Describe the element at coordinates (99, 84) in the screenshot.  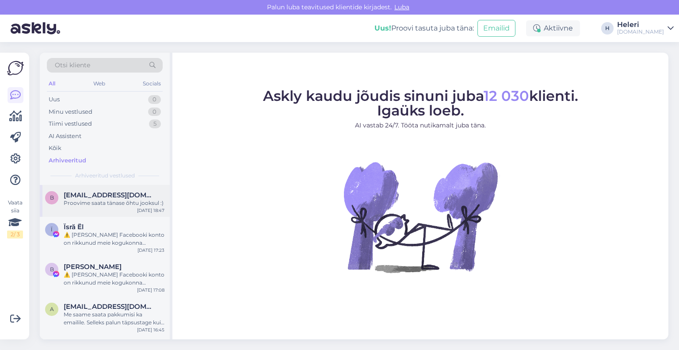
I see `div: Web` at that location.